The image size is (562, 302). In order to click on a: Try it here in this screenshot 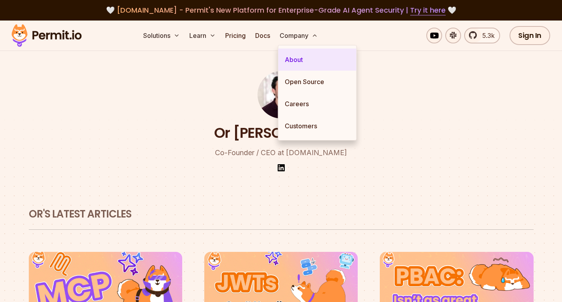, I will do `click(428, 10)`.